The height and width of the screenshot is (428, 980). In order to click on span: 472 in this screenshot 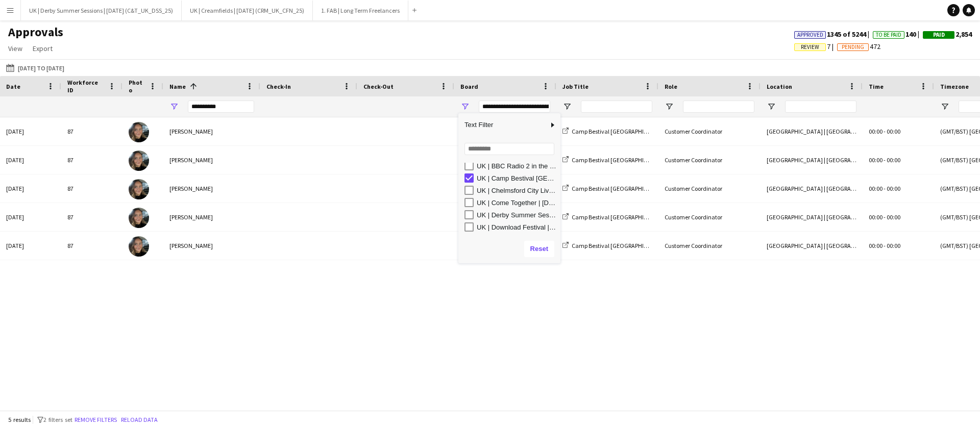, I will do `click(858, 46)`.